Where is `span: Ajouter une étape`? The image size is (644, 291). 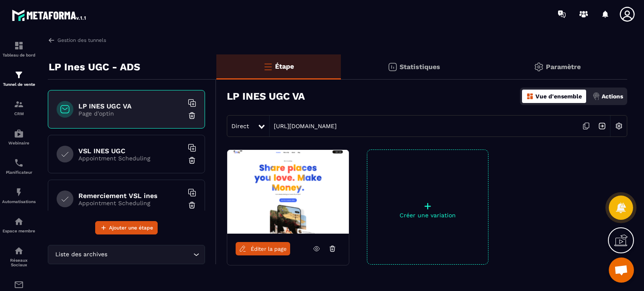 span: Ajouter une étape is located at coordinates (131, 228).